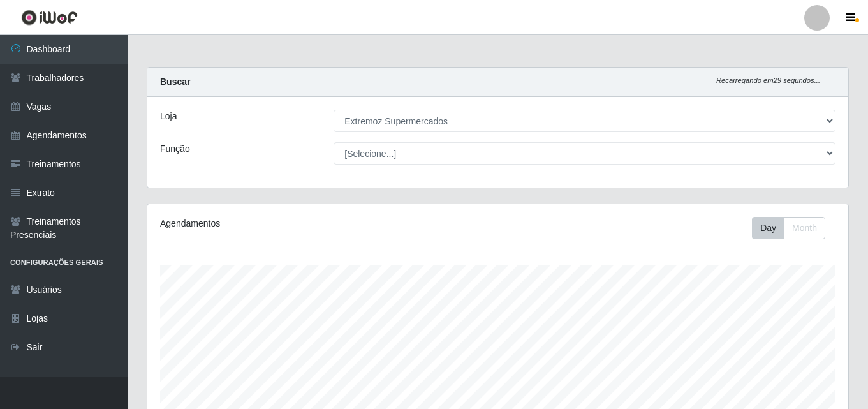 The height and width of the screenshot is (409, 868). I want to click on strong: Buscar, so click(175, 82).